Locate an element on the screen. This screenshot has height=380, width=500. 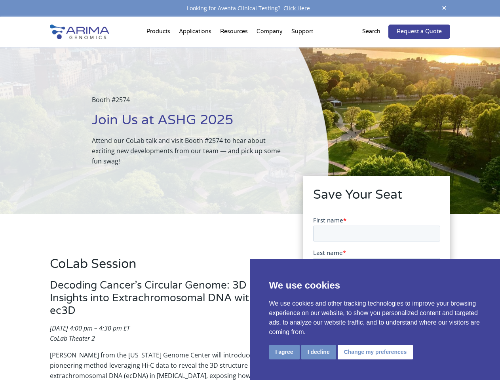
h2: CoLab Session is located at coordinates (166, 267).